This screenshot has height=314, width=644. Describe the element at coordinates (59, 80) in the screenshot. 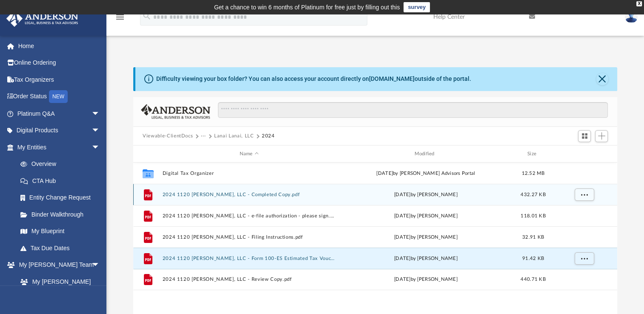

I see `a: Tax Organizers` at that location.